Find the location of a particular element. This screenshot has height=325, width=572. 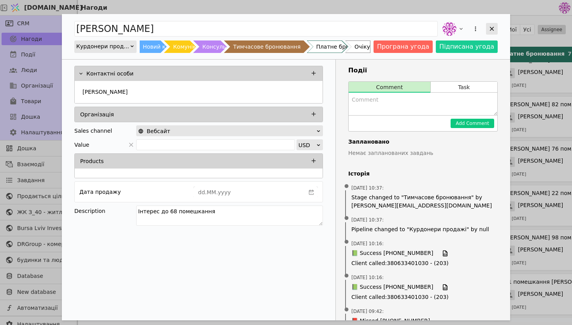

svg: calender simple is located at coordinates (311, 192).